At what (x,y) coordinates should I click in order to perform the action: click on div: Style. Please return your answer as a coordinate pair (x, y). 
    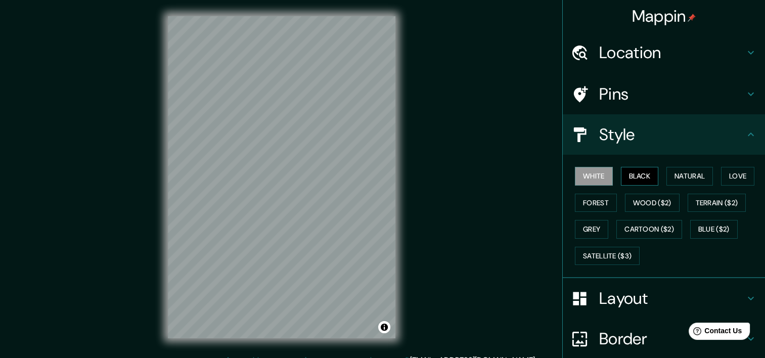
    Looking at the image, I should click on (664, 135).